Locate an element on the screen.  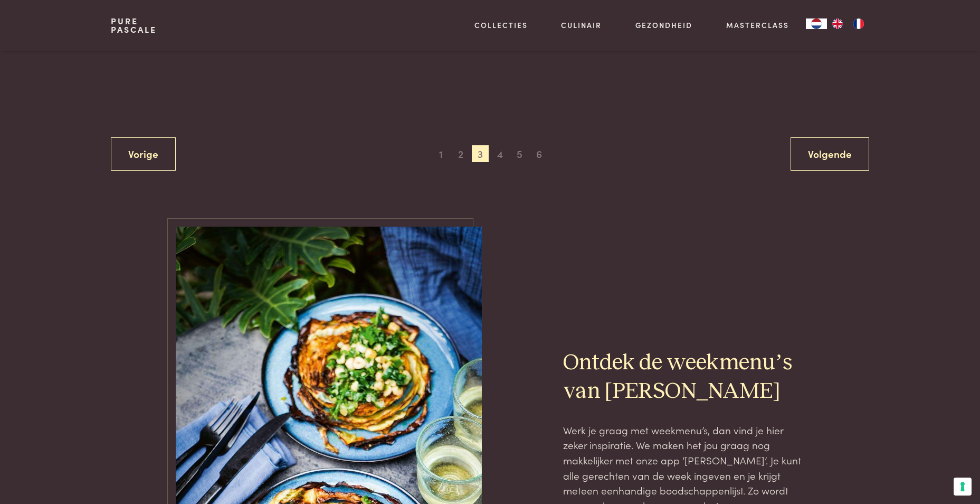
span: 2 is located at coordinates (461, 154).